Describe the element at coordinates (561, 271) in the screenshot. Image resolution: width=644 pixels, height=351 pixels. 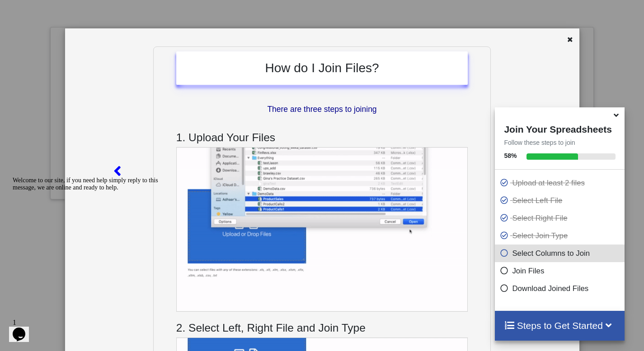
I see `p: Join Files` at that location.